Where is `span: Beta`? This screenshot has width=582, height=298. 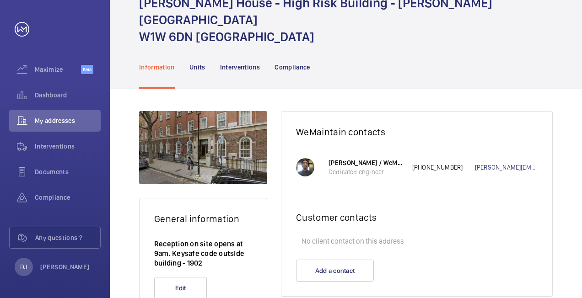 span: Beta is located at coordinates (87, 70).